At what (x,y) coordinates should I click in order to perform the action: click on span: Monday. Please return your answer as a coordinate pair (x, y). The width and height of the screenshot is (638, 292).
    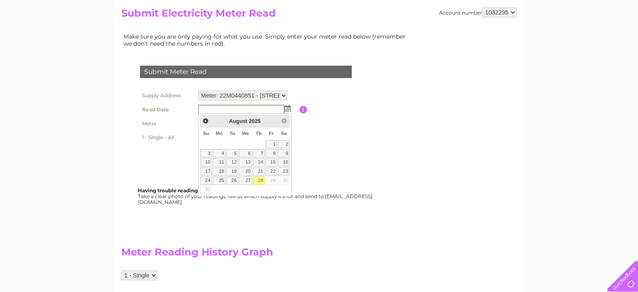
    Looking at the image, I should click on (219, 133).